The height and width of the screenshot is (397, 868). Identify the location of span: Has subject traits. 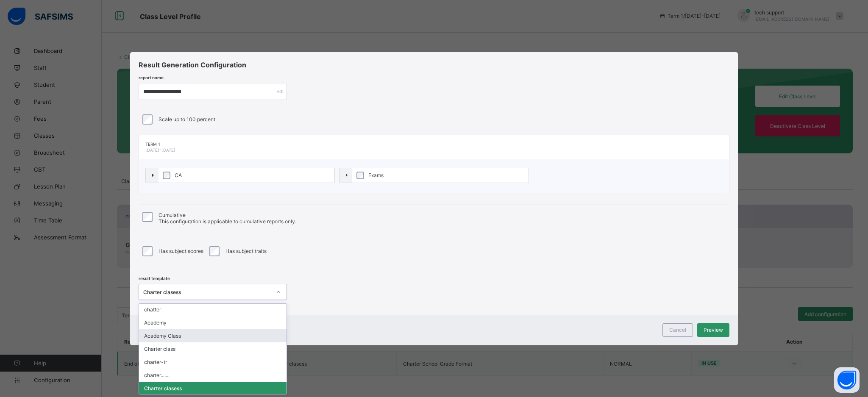
(246, 251).